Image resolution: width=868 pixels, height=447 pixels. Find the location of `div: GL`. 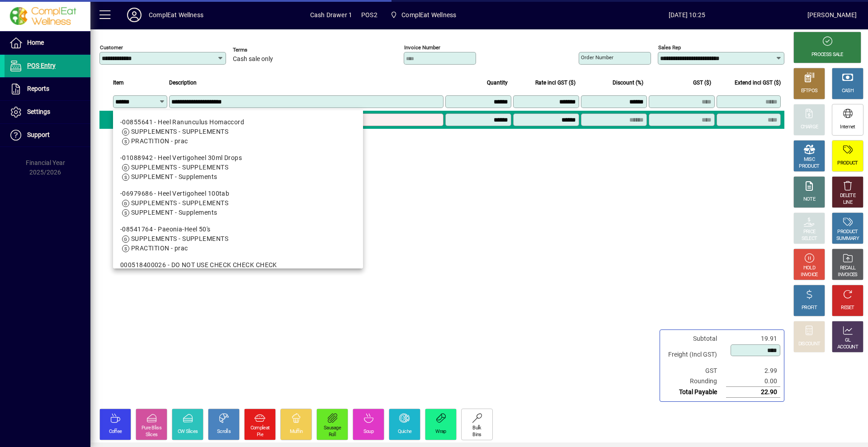

div: GL is located at coordinates (848, 340).